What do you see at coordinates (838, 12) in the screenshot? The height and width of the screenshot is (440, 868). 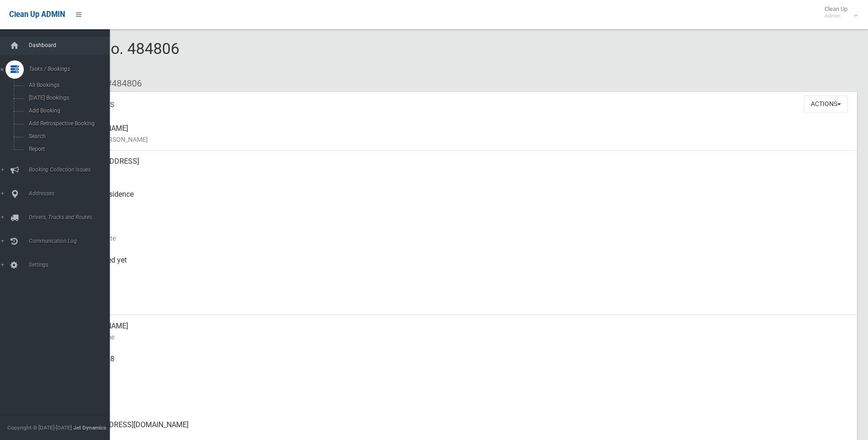 I see `span: Clean Up` at bounding box center [838, 12].